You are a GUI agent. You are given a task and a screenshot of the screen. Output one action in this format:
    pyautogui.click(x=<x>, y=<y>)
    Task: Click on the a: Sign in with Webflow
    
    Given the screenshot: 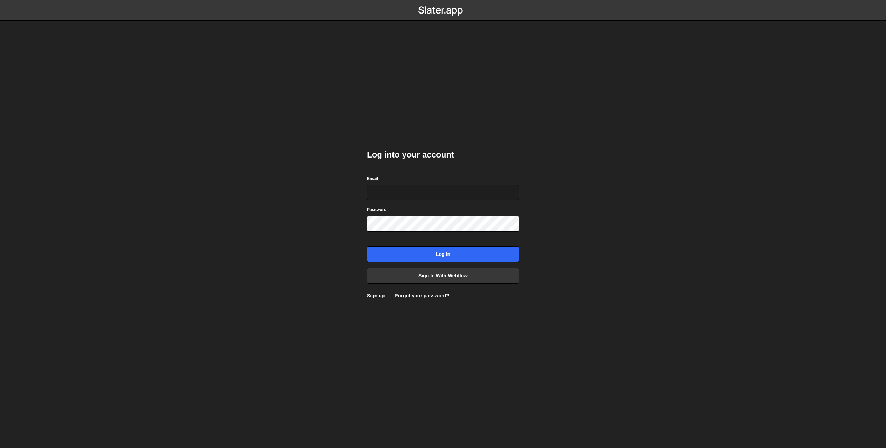 What is the action you would take?
    pyautogui.click(x=443, y=275)
    